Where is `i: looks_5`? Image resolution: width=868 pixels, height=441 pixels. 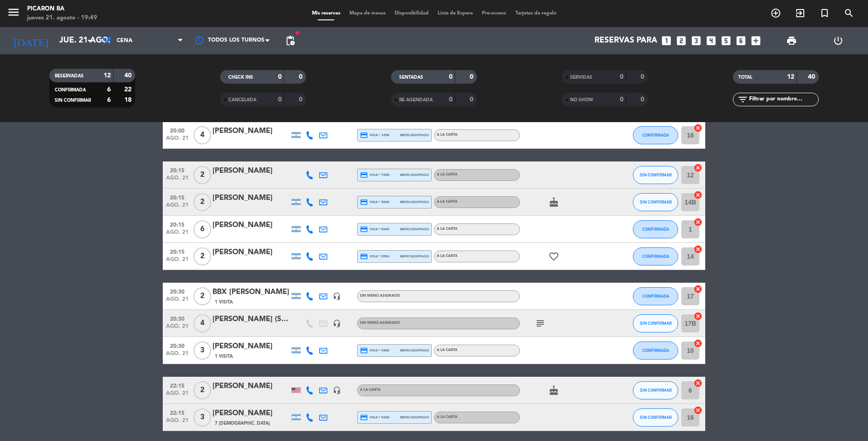 i: looks_5 is located at coordinates (726, 41).